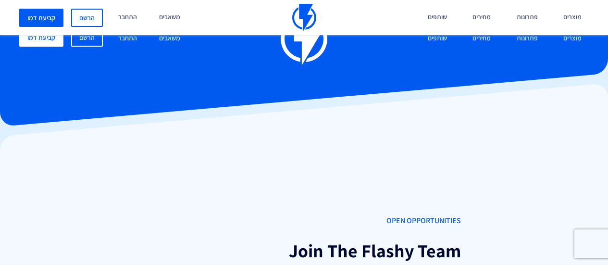  I want to click on a: התחבר, so click(127, 38).